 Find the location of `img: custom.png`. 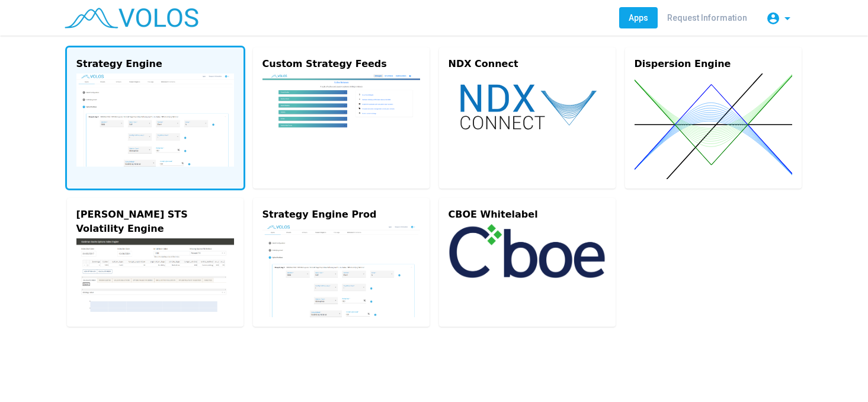

img: custom.png is located at coordinates (341, 111).